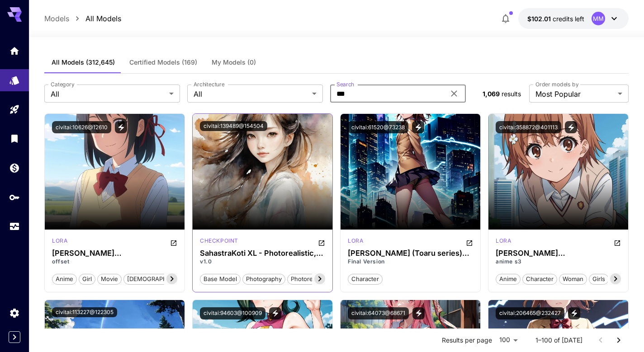 This screenshot has width=644, height=352. What do you see at coordinates (262, 262) in the screenshot?
I see `p: v1.0` at bounding box center [262, 262].